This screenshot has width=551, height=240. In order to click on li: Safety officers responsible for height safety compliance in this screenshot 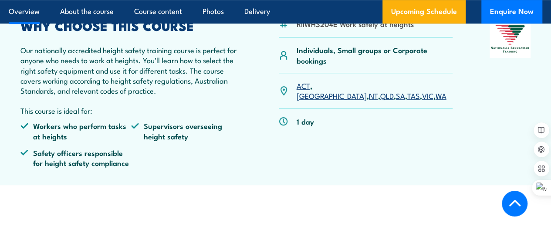, I will do `click(76, 158)`.